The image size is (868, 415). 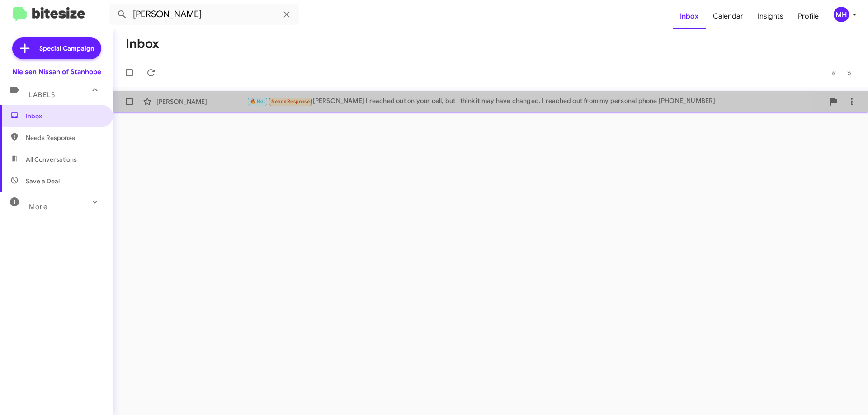 I want to click on h1: Inbox, so click(x=143, y=44).